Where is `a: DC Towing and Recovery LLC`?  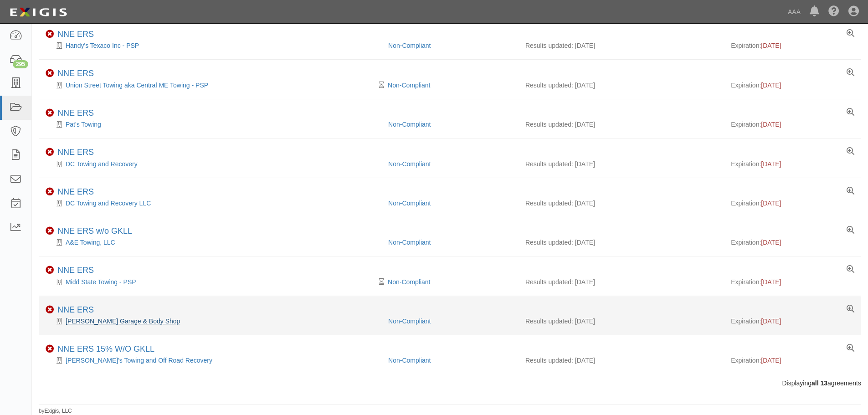
a: DC Towing and Recovery LLC is located at coordinates (108, 203).